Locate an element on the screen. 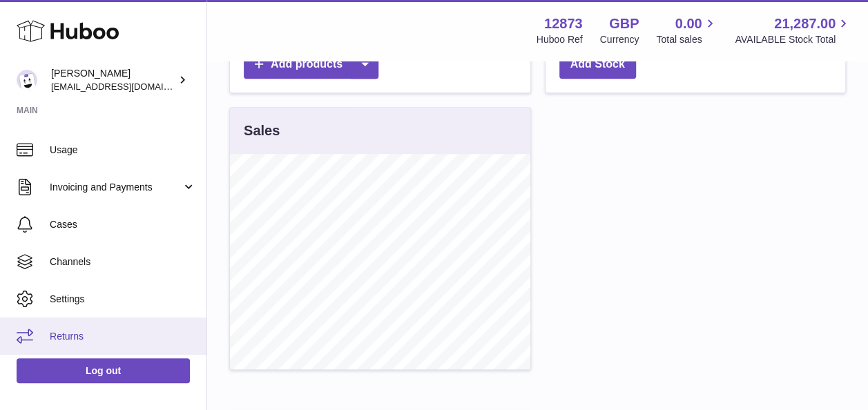  h3: Sales is located at coordinates (262, 131).